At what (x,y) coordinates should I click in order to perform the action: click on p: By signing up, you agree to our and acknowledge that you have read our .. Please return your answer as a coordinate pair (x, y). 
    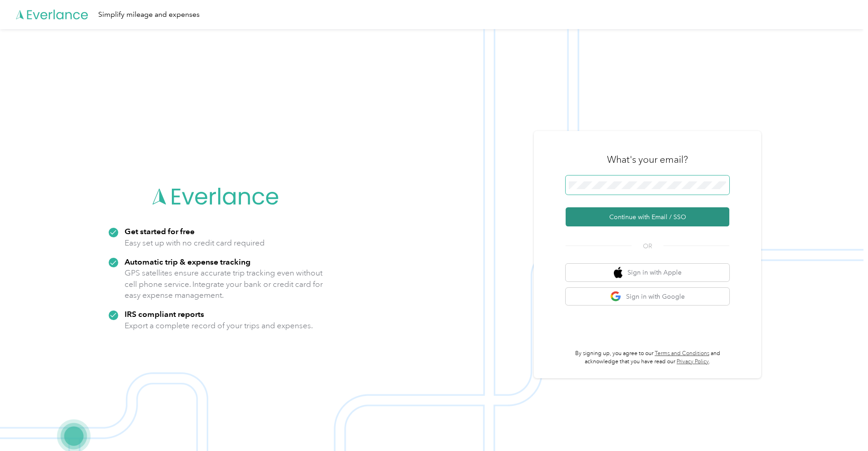
    Looking at the image, I should click on (647, 358).